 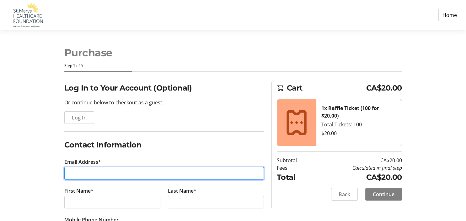 I want to click on button: Log In, so click(x=79, y=117).